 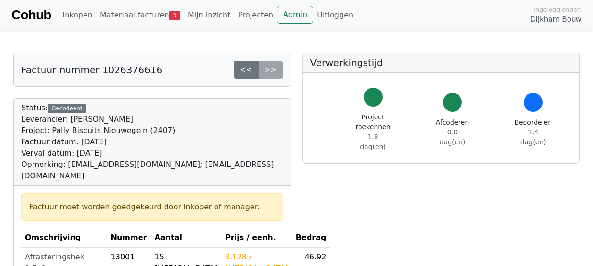 What do you see at coordinates (92, 70) in the screenshot?
I see `h5: Factuur nummer 1026376616` at bounding box center [92, 70].